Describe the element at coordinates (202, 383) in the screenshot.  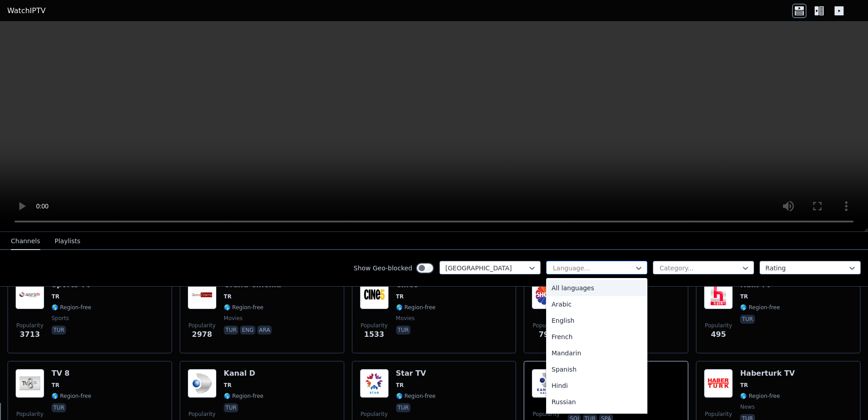
I see `img: Kanal D` at that location.